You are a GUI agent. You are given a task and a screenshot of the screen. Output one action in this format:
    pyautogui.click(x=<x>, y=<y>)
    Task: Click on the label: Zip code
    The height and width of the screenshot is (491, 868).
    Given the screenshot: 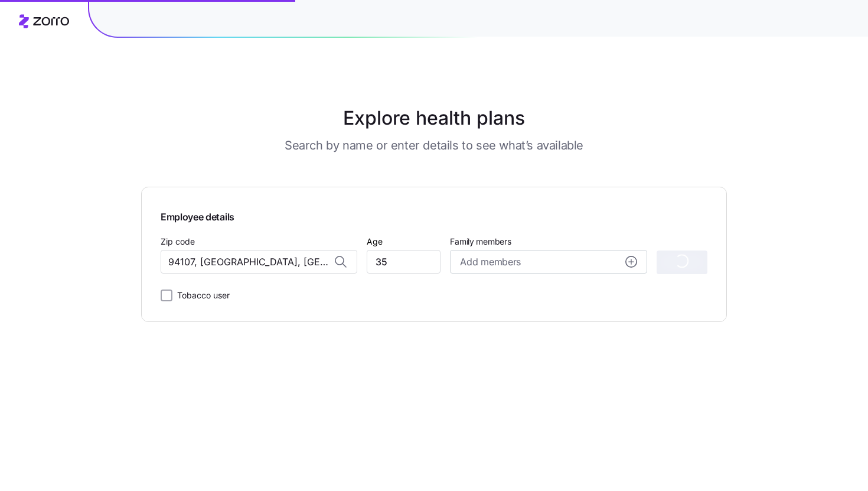 What is the action you would take?
    pyautogui.click(x=178, y=242)
    